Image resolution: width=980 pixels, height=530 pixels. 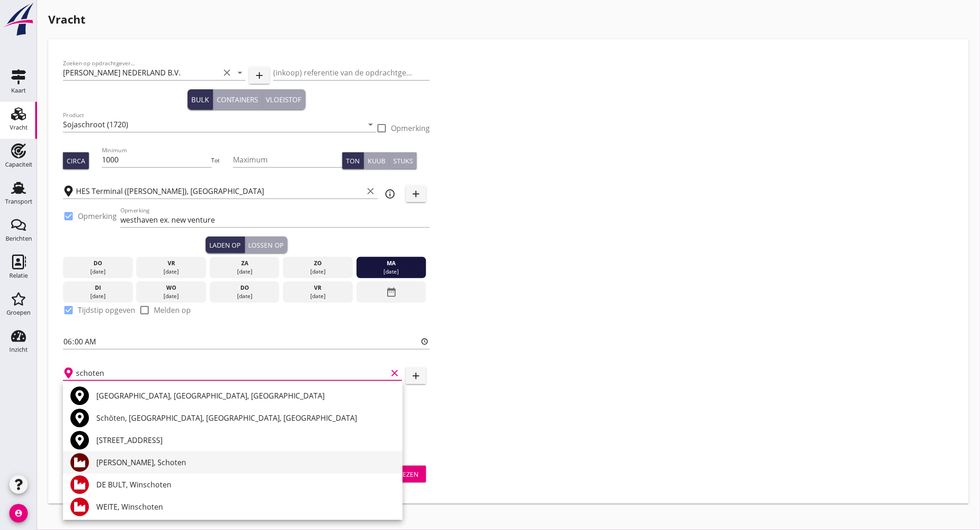 What do you see at coordinates (225, 245) in the screenshot?
I see `div: Laden op` at bounding box center [225, 245].